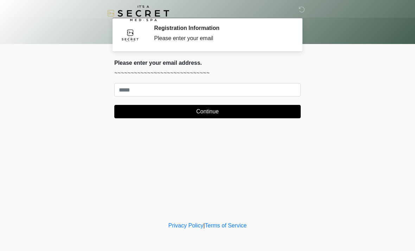  What do you see at coordinates (138, 13) in the screenshot?
I see `img: It's A Secret Med Spa Logo` at bounding box center [138, 13].